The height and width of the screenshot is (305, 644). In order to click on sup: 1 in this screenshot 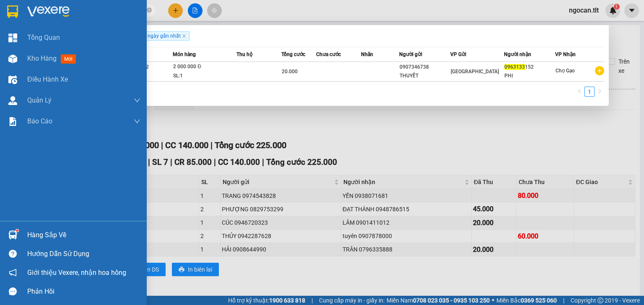, I will do `click(17, 231)`.